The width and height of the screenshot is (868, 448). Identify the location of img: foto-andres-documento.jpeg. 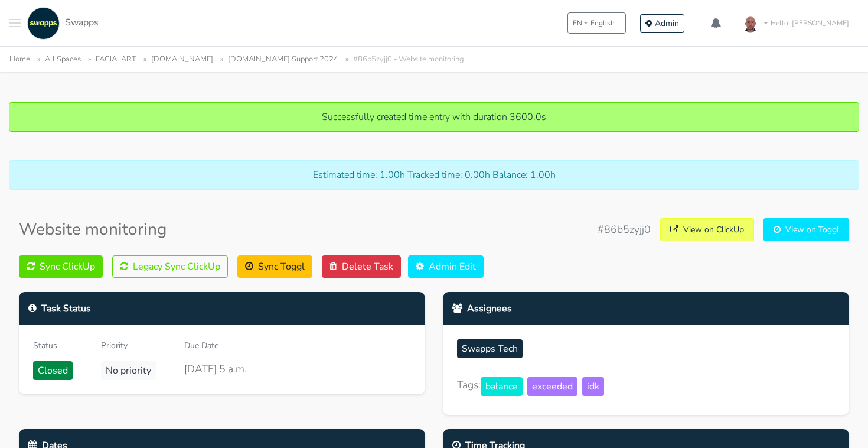
(751, 23).